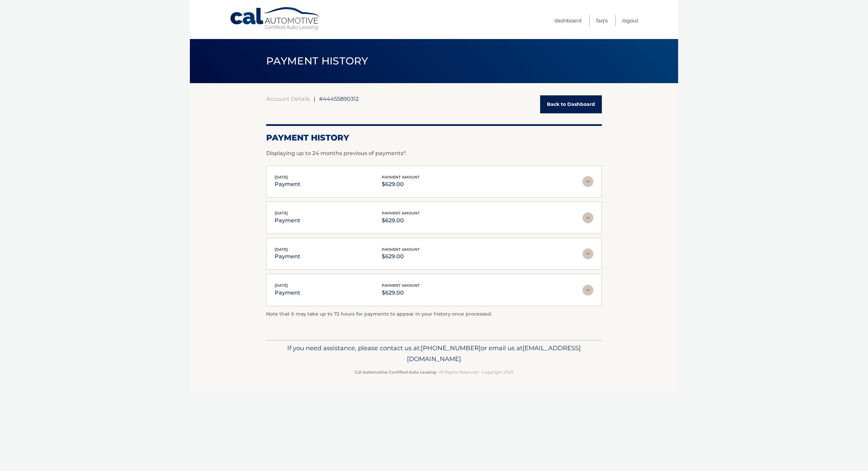 The width and height of the screenshot is (868, 471). Describe the element at coordinates (568, 20) in the screenshot. I see `a: Dashboard` at that location.